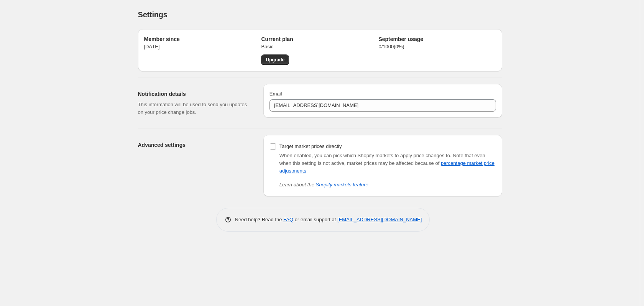 This screenshot has width=644, height=306. I want to click on h2: Current plan, so click(319, 39).